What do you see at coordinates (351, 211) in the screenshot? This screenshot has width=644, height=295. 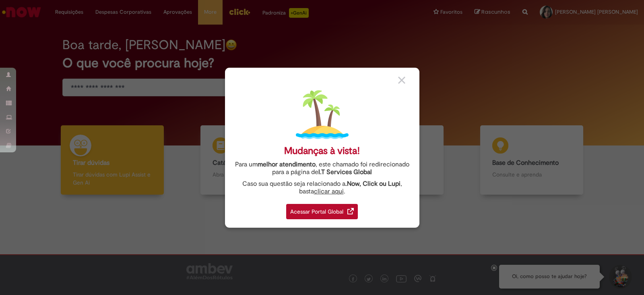 I see `img: redirect_link.png` at bounding box center [351, 211].